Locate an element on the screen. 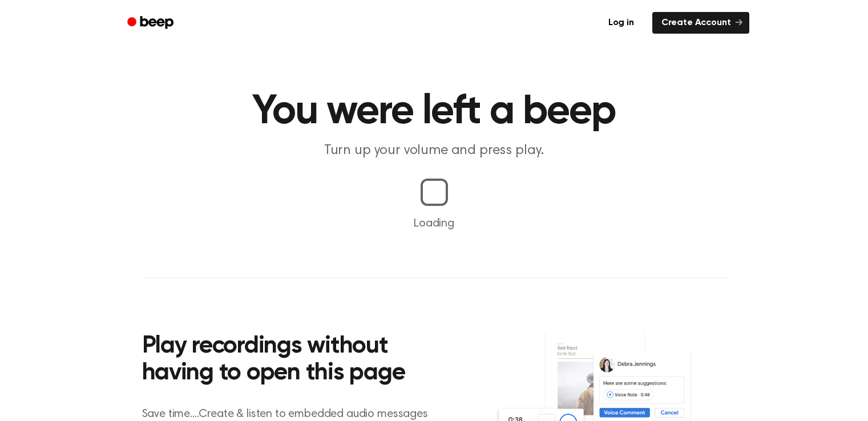  h1: You were left a beep is located at coordinates (434, 112).